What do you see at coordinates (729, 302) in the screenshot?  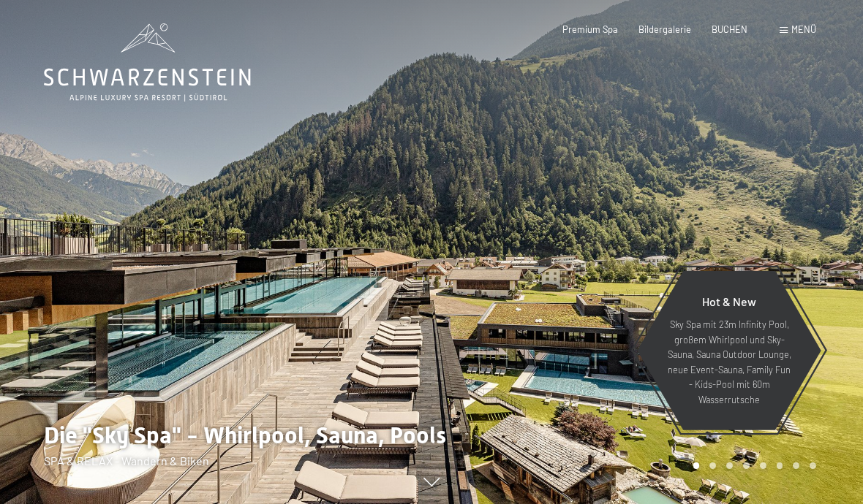 I see `span: Hot & New` at bounding box center [729, 302].